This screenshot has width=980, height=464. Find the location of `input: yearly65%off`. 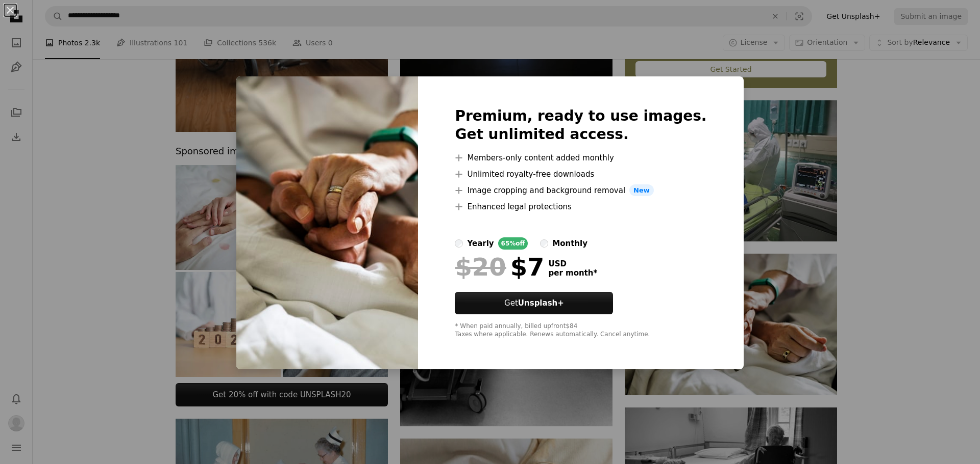

input: yearly65%off is located at coordinates (459, 243).